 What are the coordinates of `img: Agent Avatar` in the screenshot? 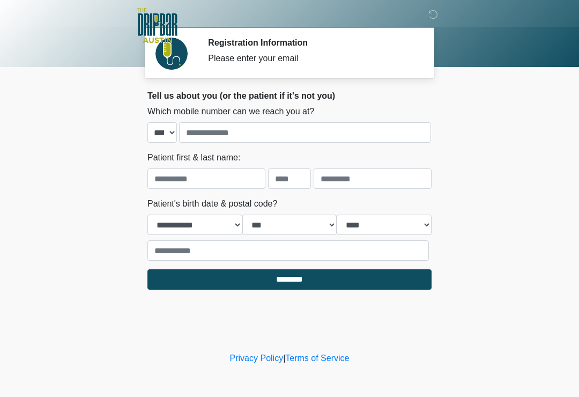 It's located at (172, 54).